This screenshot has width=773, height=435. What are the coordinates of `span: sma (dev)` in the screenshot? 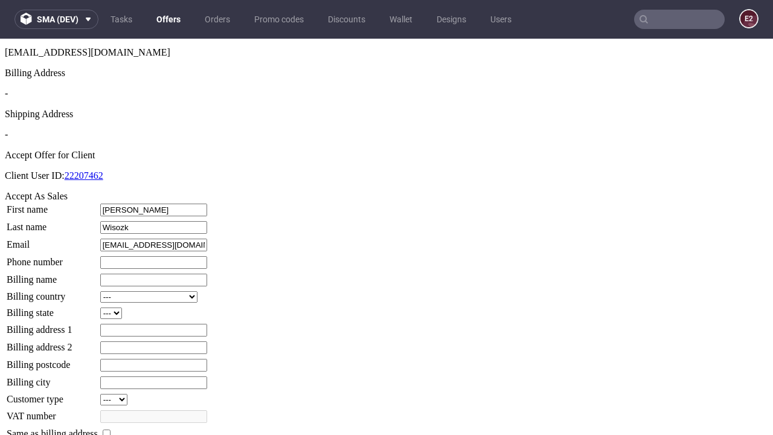 It's located at (57, 19).